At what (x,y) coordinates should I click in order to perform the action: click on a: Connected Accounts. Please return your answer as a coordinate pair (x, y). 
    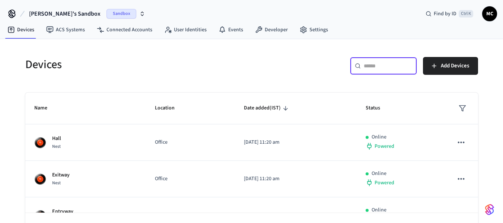
    Looking at the image, I should click on (124, 30).